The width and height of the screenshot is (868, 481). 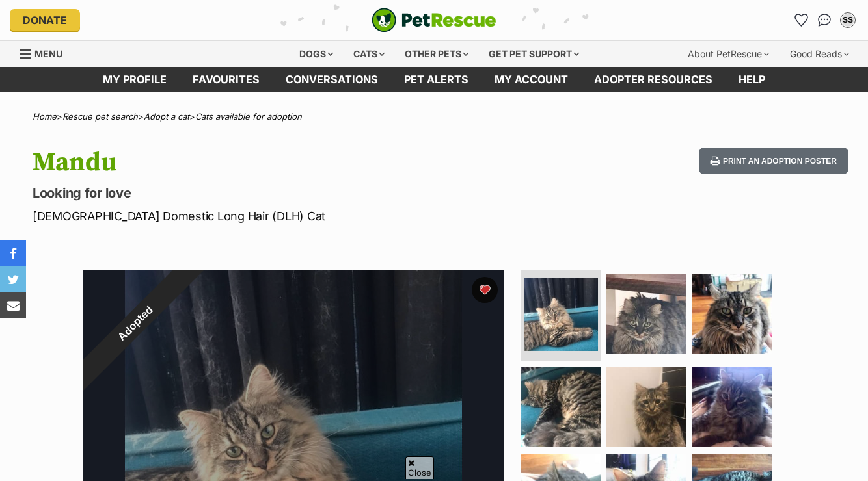 I want to click on button: My account, so click(x=848, y=20).